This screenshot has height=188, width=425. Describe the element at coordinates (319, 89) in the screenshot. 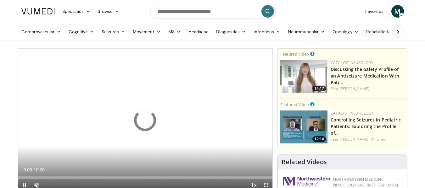

I see `span: 14:17` at that location.